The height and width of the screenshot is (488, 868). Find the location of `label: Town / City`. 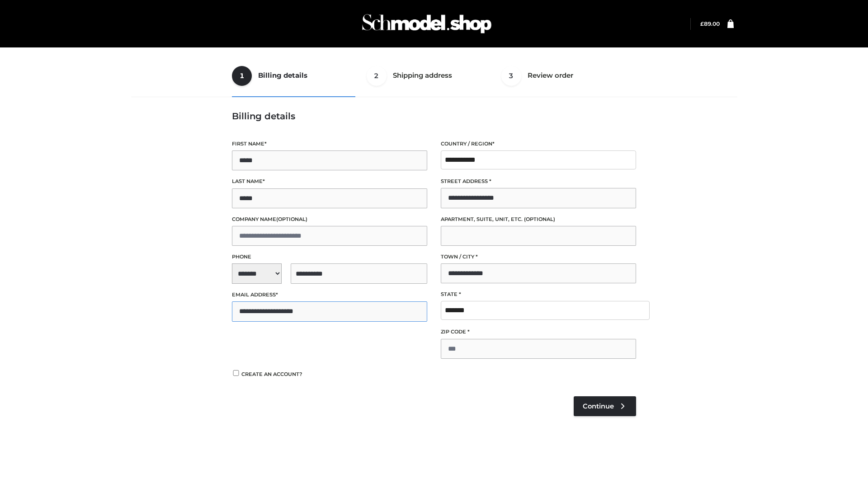

label: Town / City is located at coordinates (538, 257).